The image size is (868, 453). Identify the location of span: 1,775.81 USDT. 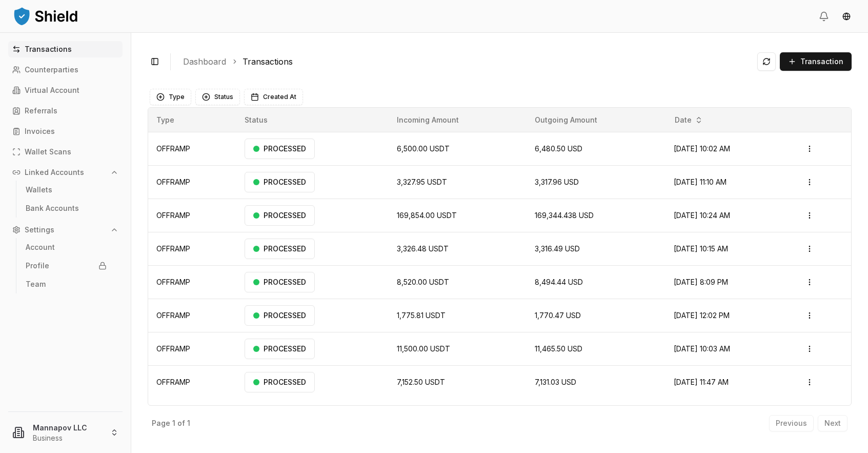
(421, 315).